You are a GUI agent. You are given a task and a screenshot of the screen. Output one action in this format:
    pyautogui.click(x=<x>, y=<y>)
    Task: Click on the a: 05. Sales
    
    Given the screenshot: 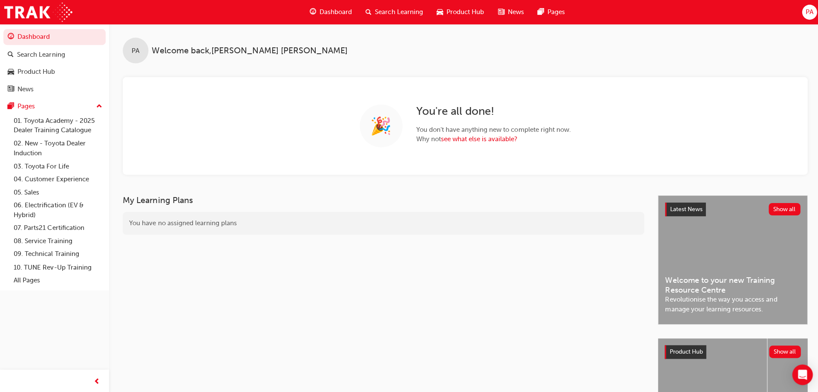 What is the action you would take?
    pyautogui.click(x=58, y=191)
    